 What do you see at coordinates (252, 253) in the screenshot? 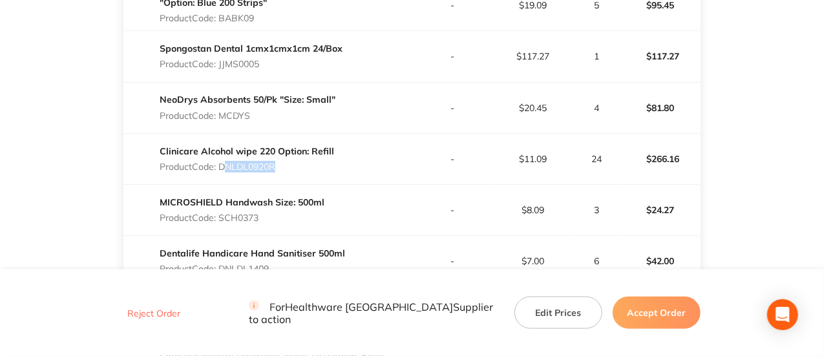
I see `a: Dentalife Handicare Hand Sanitiser 500ml` at bounding box center [252, 253].